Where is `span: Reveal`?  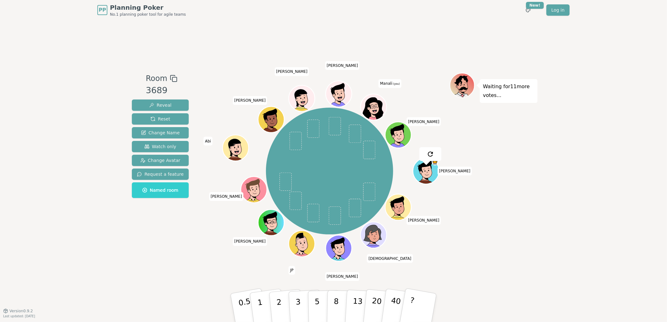 span: Reveal is located at coordinates (160, 105).